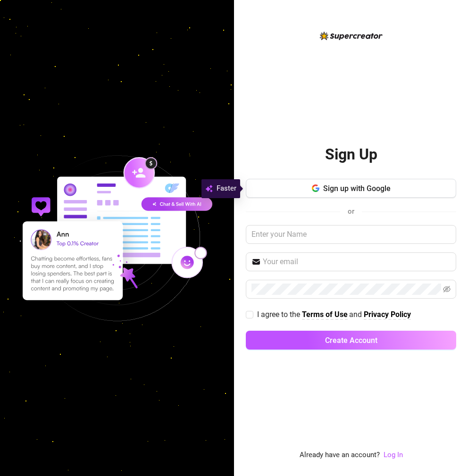 The image size is (468, 476). I want to click on input: Enter your Name, so click(351, 234).